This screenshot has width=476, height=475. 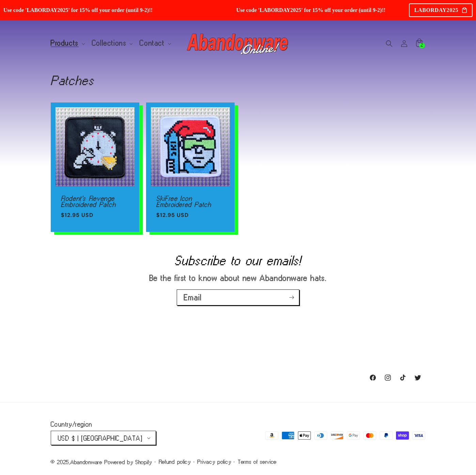 What do you see at coordinates (257, 462) in the screenshot?
I see `a: Terms of service` at bounding box center [257, 462].